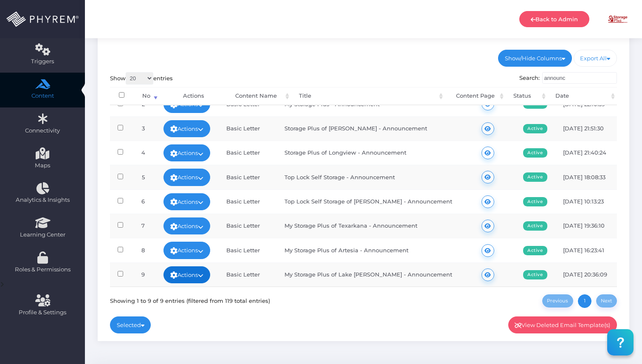 This screenshot has height=364, width=642. I want to click on a: Back to Admin, so click(554, 19).